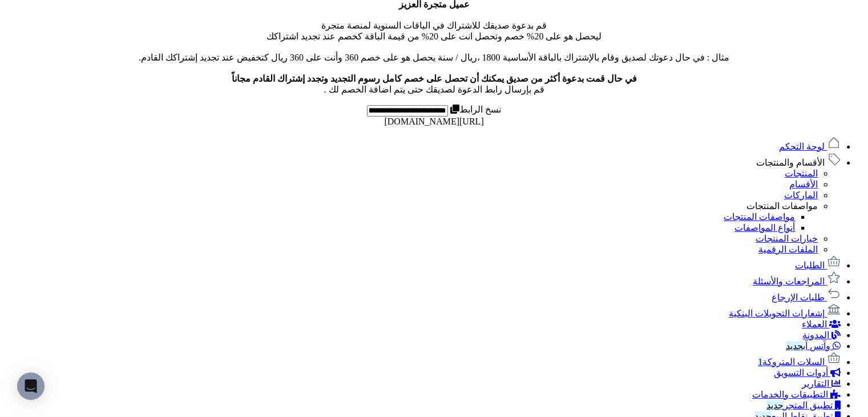 Image resolution: width=868 pixels, height=417 pixels. Describe the element at coordinates (434, 78) in the screenshot. I see `b: في حال قمت بدعوة أكثر من صديق يمكنك أن تحصل على خصم كامل رسوم التجديد وتجدد إشتراك القادم مجاناً` at that location.